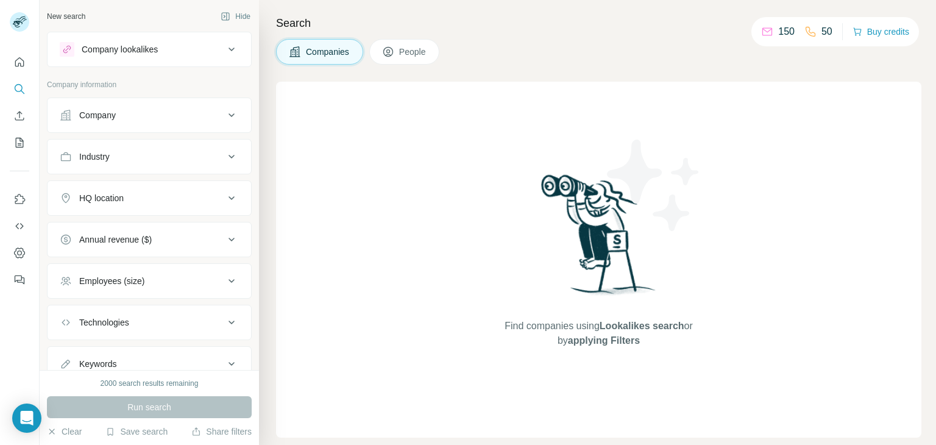  Describe the element at coordinates (149, 281) in the screenshot. I see `button: Employees (size)` at that location.